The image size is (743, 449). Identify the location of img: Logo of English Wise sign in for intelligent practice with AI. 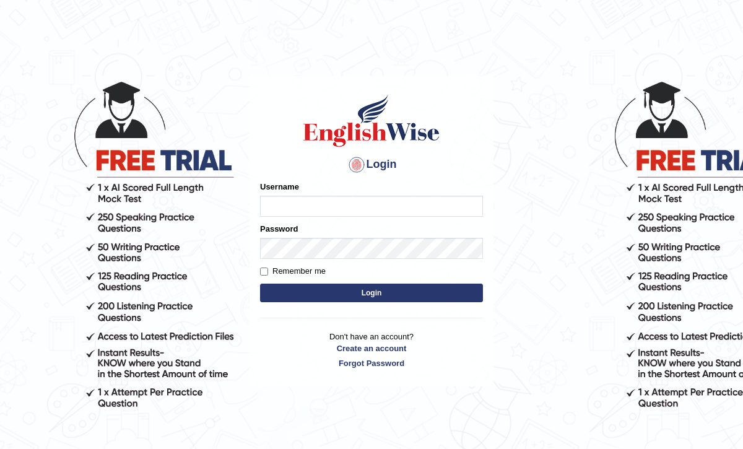
(371, 121).